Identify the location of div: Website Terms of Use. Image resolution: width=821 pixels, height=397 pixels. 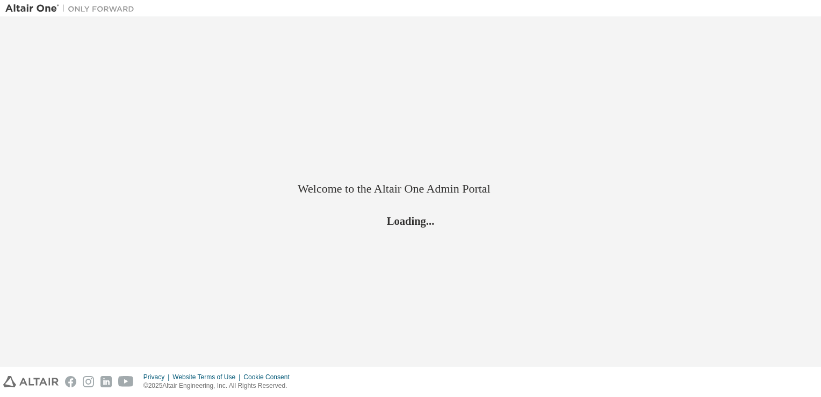
(208, 377).